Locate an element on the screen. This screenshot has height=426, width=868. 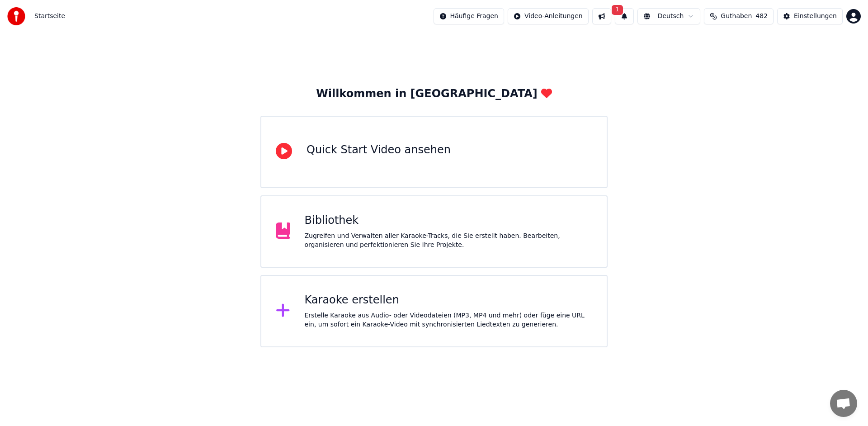
div: Bibliothek is located at coordinates (448, 221).